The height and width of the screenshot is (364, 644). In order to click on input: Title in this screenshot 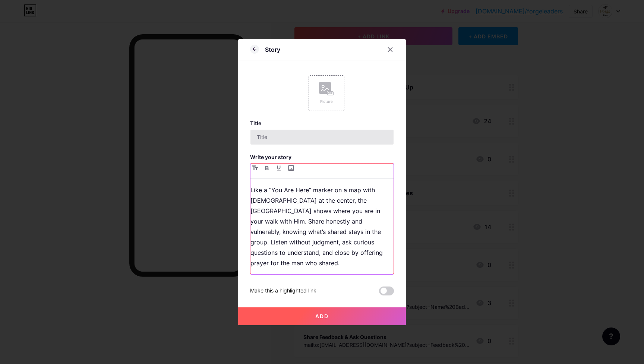, I will do `click(322, 137)`.